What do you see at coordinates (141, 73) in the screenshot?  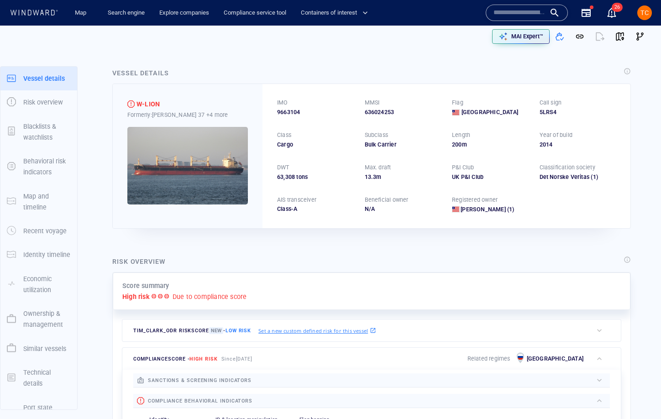 I see `div: Vessel details` at bounding box center [141, 73].